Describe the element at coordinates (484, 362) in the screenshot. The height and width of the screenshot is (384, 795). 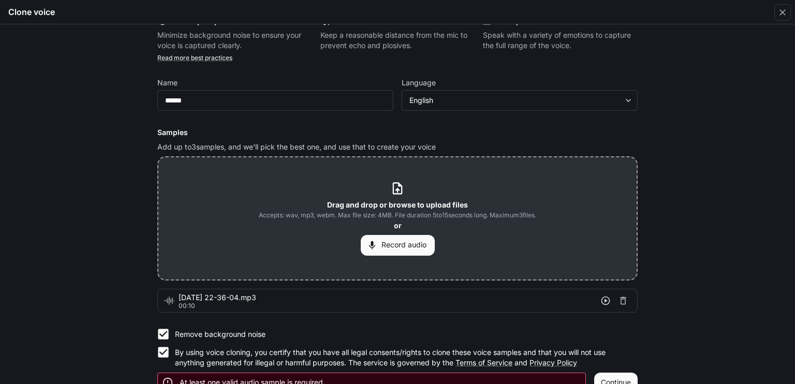
I see `a: Terms of Service` at that location.